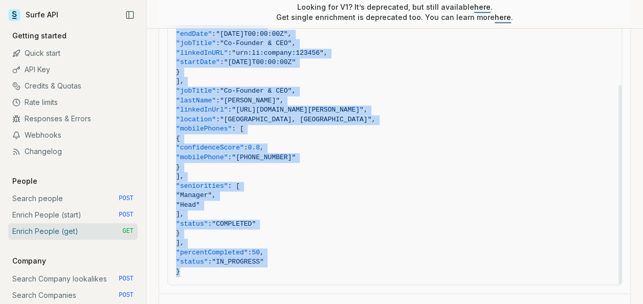  What do you see at coordinates (194, 34) in the screenshot?
I see `span: "endDate"` at bounding box center [194, 34].